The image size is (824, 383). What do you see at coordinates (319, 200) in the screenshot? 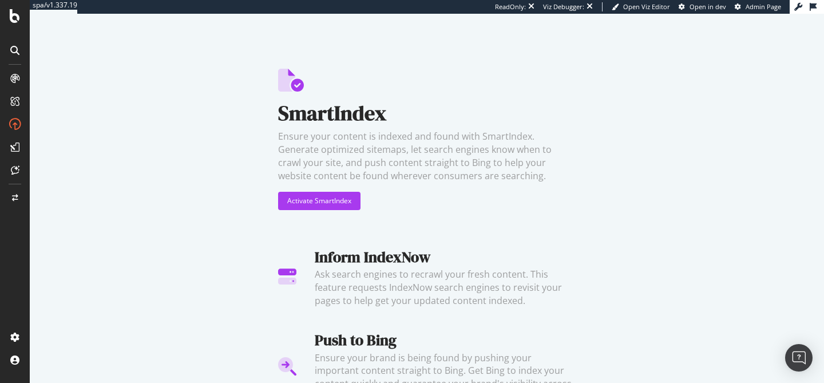
I see `div: Activate SmartIndex` at bounding box center [319, 200].